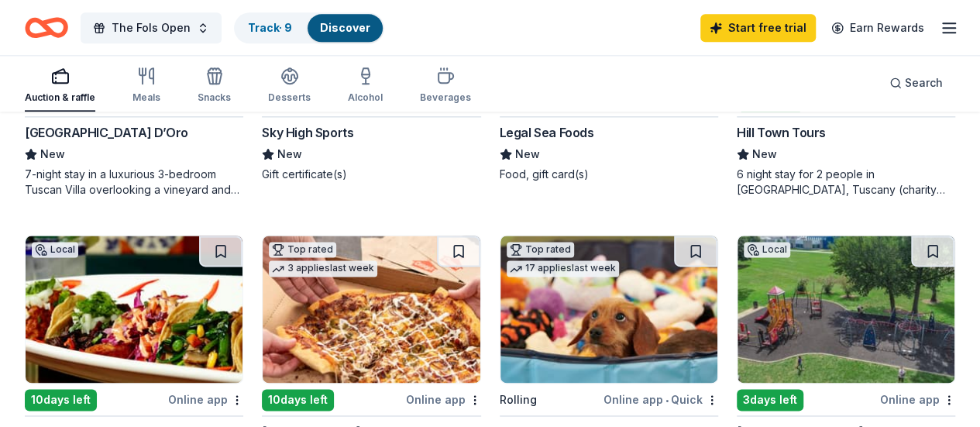 The width and height of the screenshot is (980, 427). What do you see at coordinates (846, 309) in the screenshot?
I see `img: Image for West Chicago Park District` at bounding box center [846, 309].